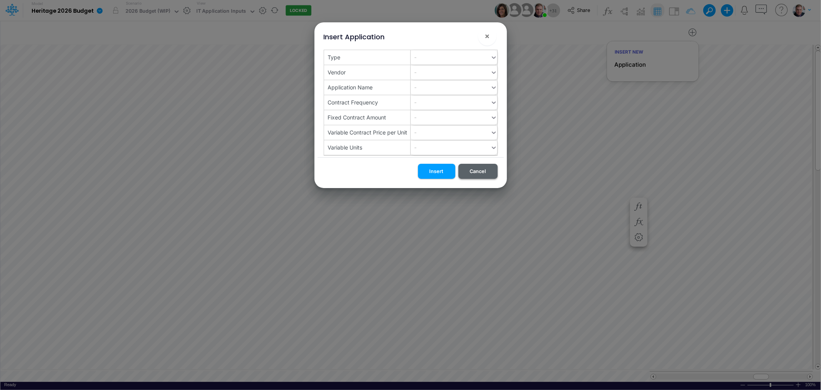 This screenshot has width=821, height=390. I want to click on div: Application Name, so click(350, 87).